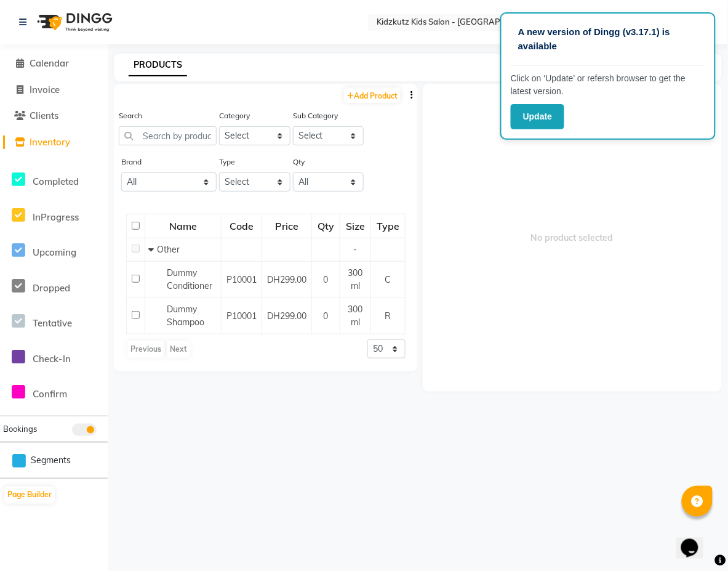  Describe the element at coordinates (609, 85) in the screenshot. I see `p: Click on ‘Update’ or refersh browser to get the latest version.` at that location.